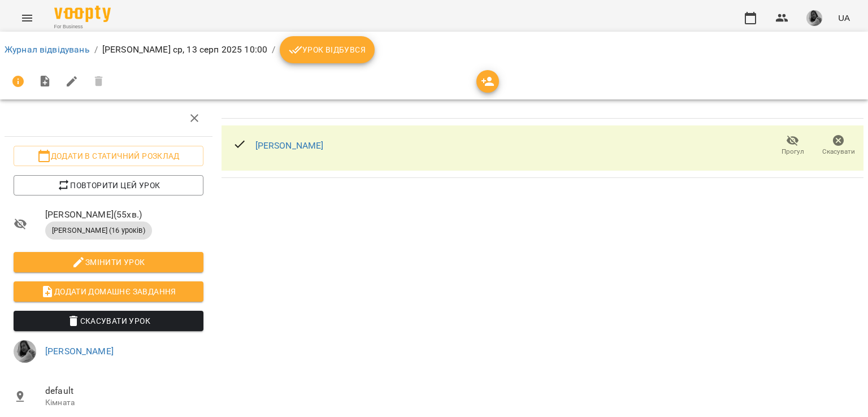 The height and width of the screenshot is (417, 868). I want to click on button: Скасувати, so click(838, 146).